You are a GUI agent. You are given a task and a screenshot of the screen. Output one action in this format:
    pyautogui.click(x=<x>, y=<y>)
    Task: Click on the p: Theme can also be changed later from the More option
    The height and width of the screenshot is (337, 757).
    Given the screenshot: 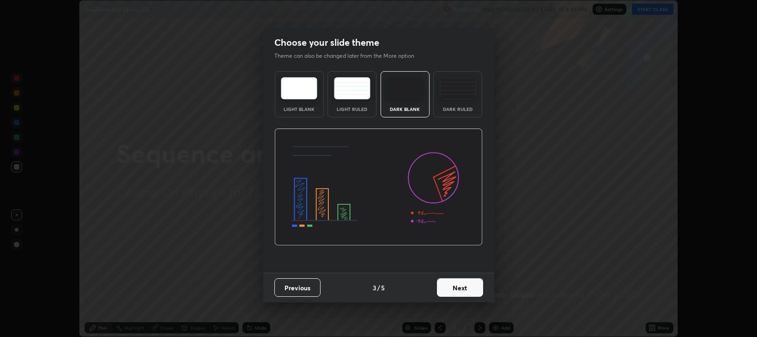 What is the action you would take?
    pyautogui.click(x=349, y=56)
    